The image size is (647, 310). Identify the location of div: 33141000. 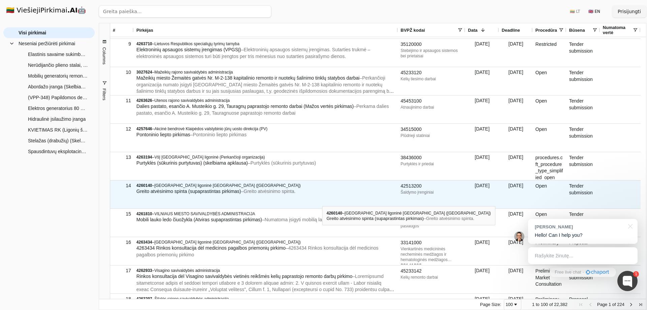
(432, 243).